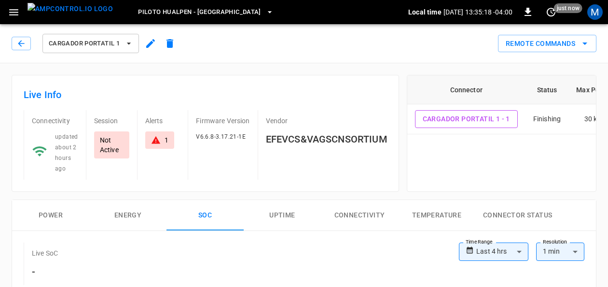 This screenshot has height=287, width=608. What do you see at coordinates (163, 121) in the screenshot?
I see `p: Alerts` at bounding box center [163, 121].